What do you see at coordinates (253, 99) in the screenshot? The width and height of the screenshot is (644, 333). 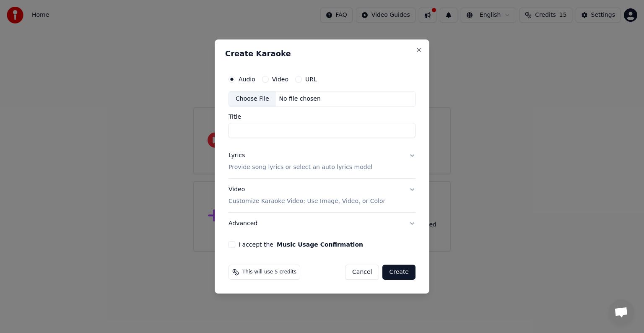 I see `div: Choose File` at bounding box center [253, 99].